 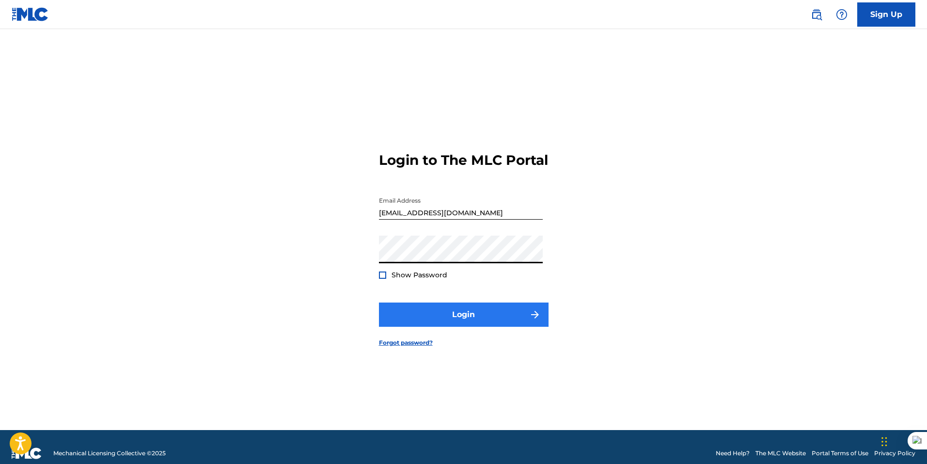 What do you see at coordinates (817, 15) in the screenshot?
I see `a: Public Search` at bounding box center [817, 15].